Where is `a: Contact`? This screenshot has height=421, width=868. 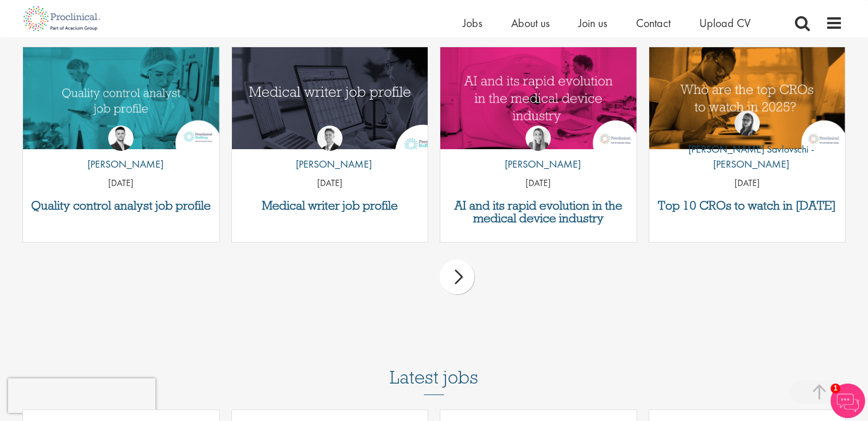 a: Contact is located at coordinates (653, 23).